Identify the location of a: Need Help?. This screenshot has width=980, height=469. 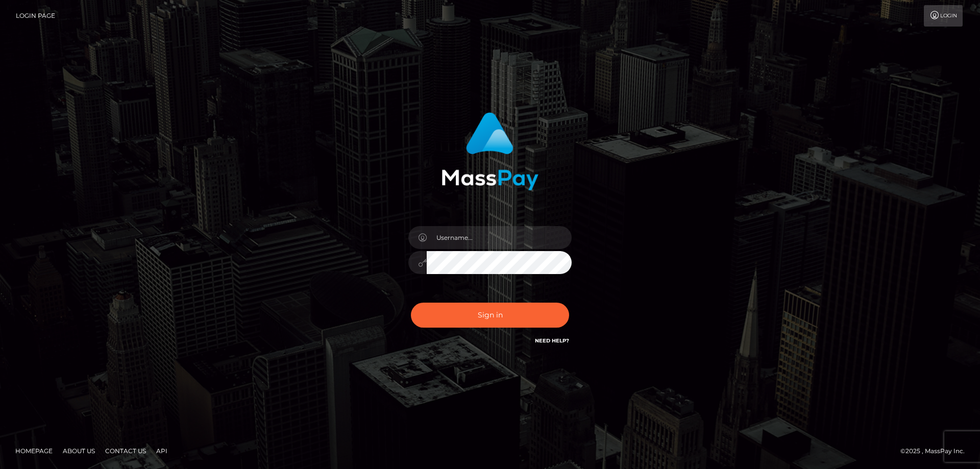
(551, 340).